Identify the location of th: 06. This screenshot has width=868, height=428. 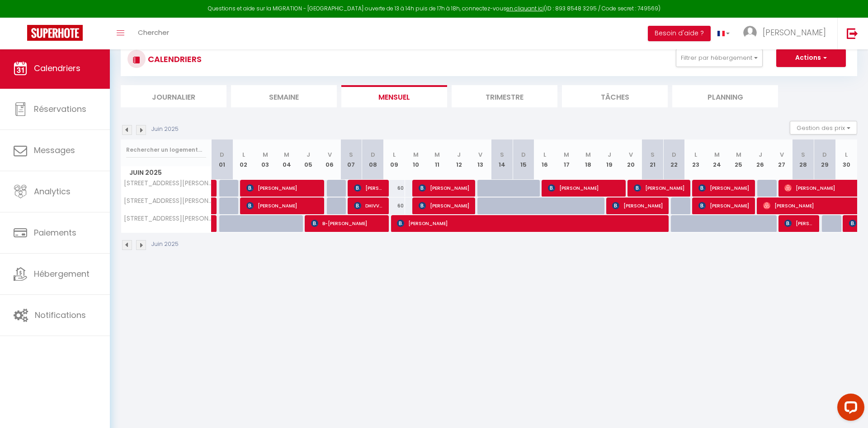
(330, 159).